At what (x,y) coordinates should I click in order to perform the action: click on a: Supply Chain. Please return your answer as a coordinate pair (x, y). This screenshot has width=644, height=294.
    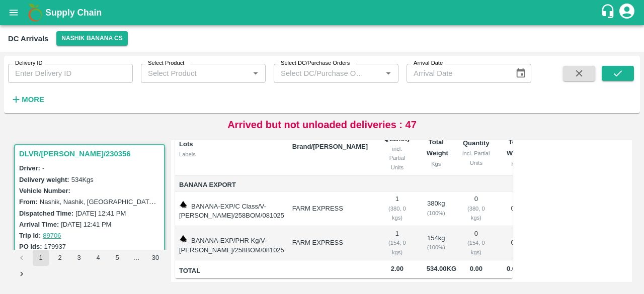
    Looking at the image, I should click on (322, 13).